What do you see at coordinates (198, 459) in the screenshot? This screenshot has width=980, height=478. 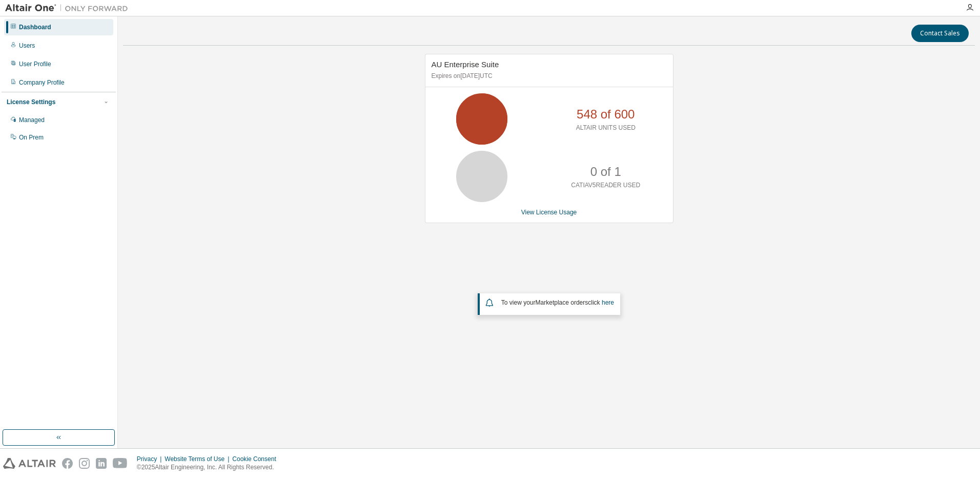 I see `div: Website Terms of Use` at bounding box center [198, 459].